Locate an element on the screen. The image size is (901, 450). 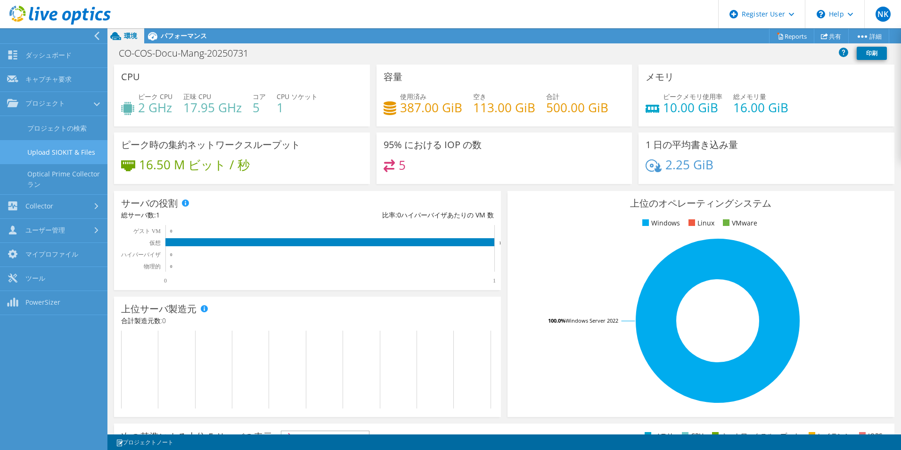
h4: 113.00 GiB is located at coordinates (504, 107).